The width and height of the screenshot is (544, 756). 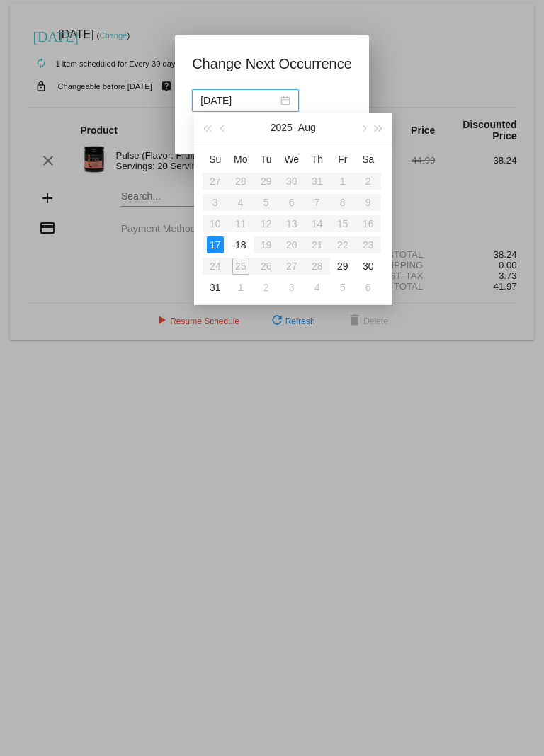 I want to click on div: 29, so click(x=343, y=267).